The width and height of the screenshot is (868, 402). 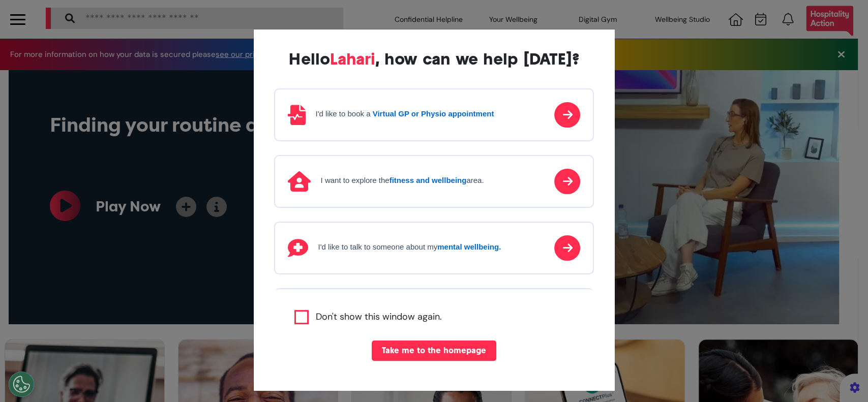 I want to click on strong: mental wellbeing., so click(x=469, y=247).